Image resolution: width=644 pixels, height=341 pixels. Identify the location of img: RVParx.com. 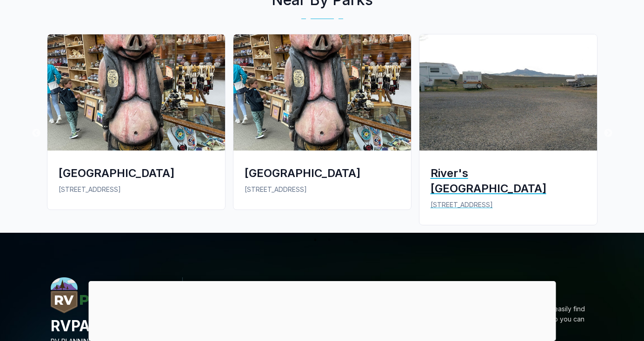
(82, 295).